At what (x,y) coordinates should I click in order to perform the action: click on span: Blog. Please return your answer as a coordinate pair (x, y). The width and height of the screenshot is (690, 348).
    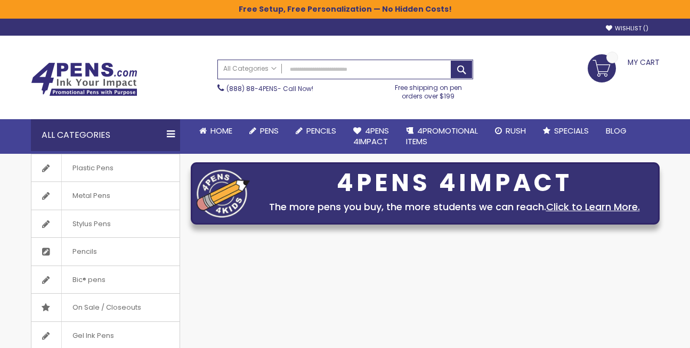
    Looking at the image, I should click on (616, 131).